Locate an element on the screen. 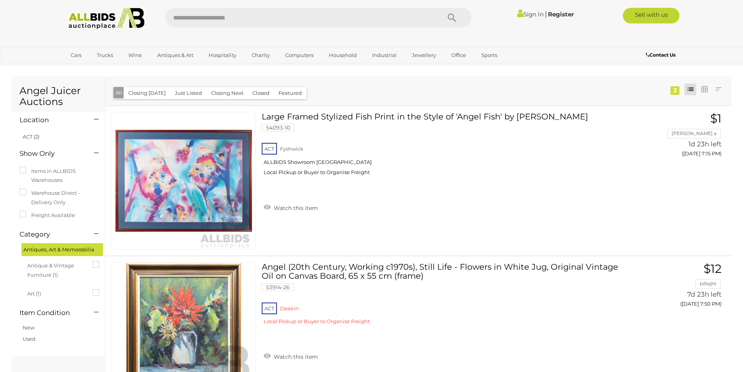 The image size is (743, 372). a: Cars is located at coordinates (76, 55).